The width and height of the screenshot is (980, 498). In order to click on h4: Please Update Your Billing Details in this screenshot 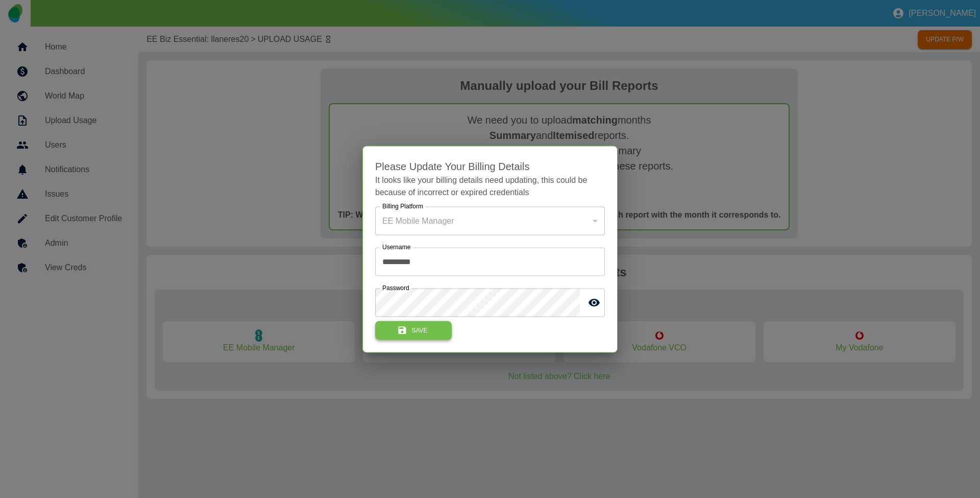, I will do `click(490, 166)`.